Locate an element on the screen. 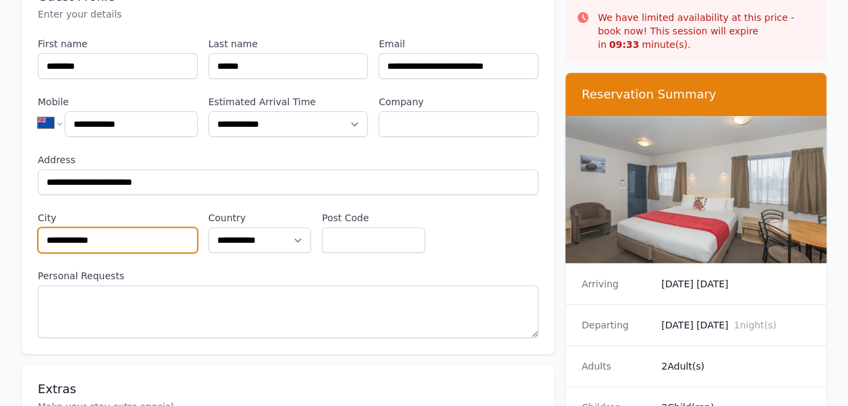 This screenshot has height=406, width=848. h3: Reservation Summary is located at coordinates (696, 94).